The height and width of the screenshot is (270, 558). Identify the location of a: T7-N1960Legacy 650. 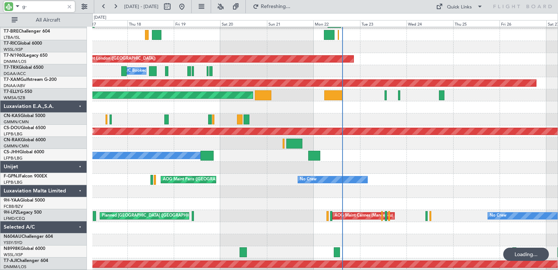
(26, 56).